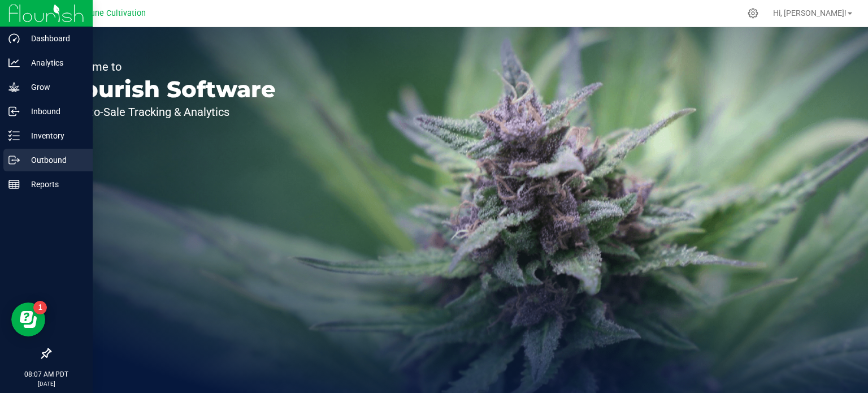 The width and height of the screenshot is (868, 393). I want to click on p: Inventory, so click(54, 136).